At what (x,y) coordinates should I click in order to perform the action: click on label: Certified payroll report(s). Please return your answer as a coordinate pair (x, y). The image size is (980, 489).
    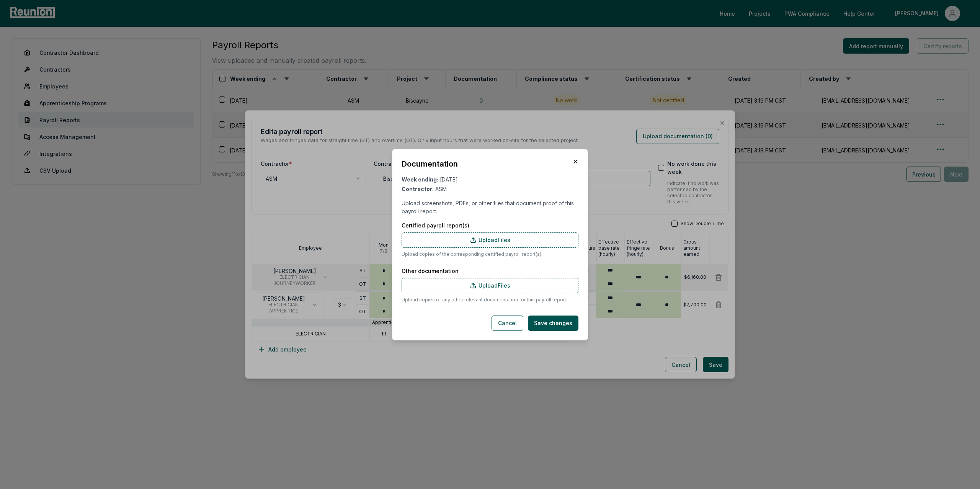
    Looking at the image, I should click on (490, 225).